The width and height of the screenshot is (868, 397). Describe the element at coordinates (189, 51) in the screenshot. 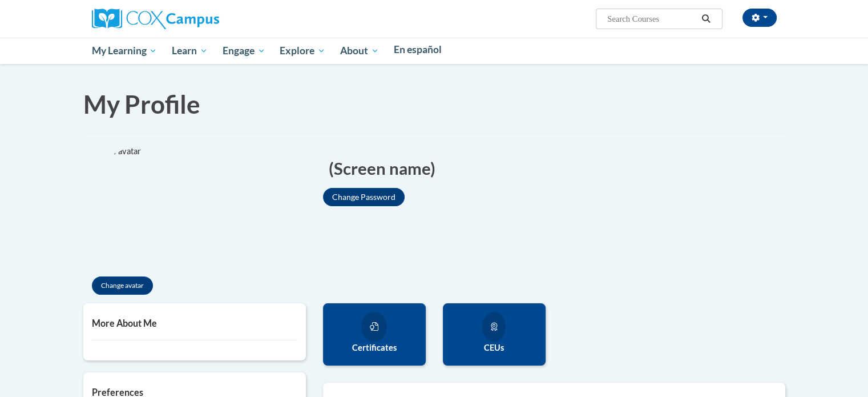

I see `span: Learn` at that location.